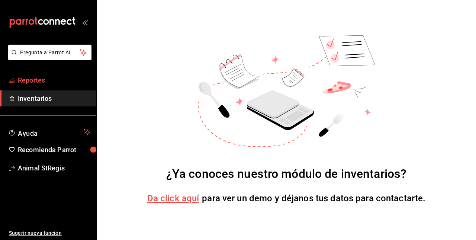  I want to click on span: Animal StRegis, so click(54, 168).